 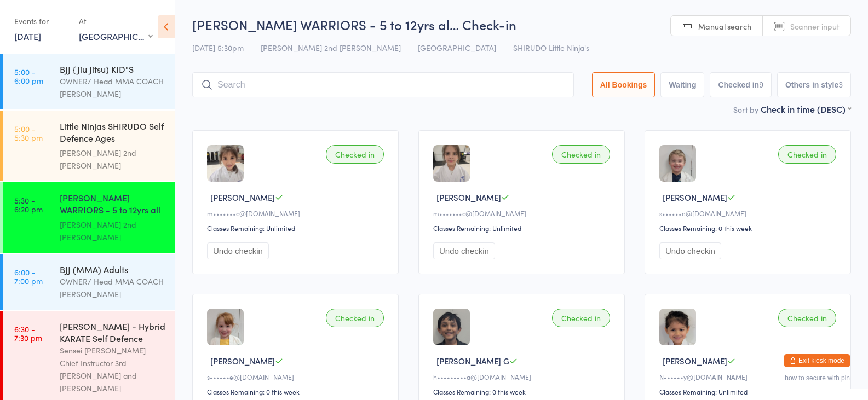 What do you see at coordinates (451, 163) in the screenshot?
I see `img: image1750751580.png` at bounding box center [451, 163].